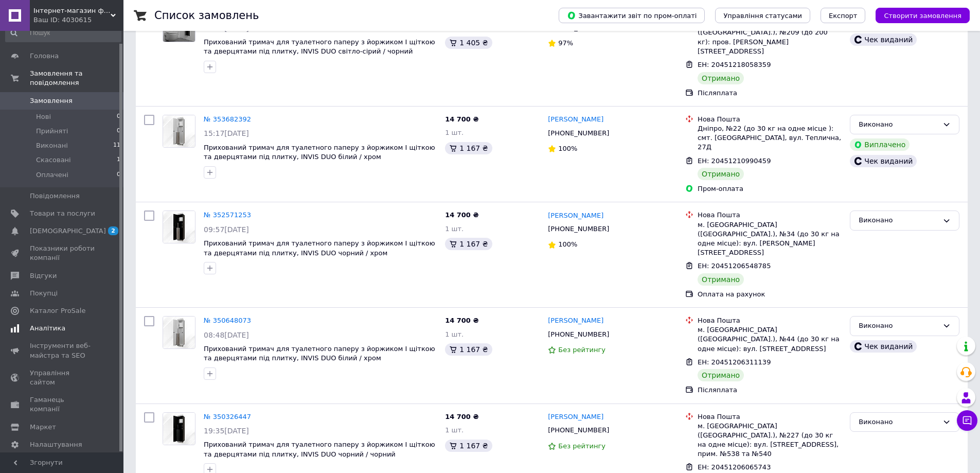 The image size is (980, 473). Describe the element at coordinates (62, 253) in the screenshot. I see `span: Показники роботи компанії` at that location.